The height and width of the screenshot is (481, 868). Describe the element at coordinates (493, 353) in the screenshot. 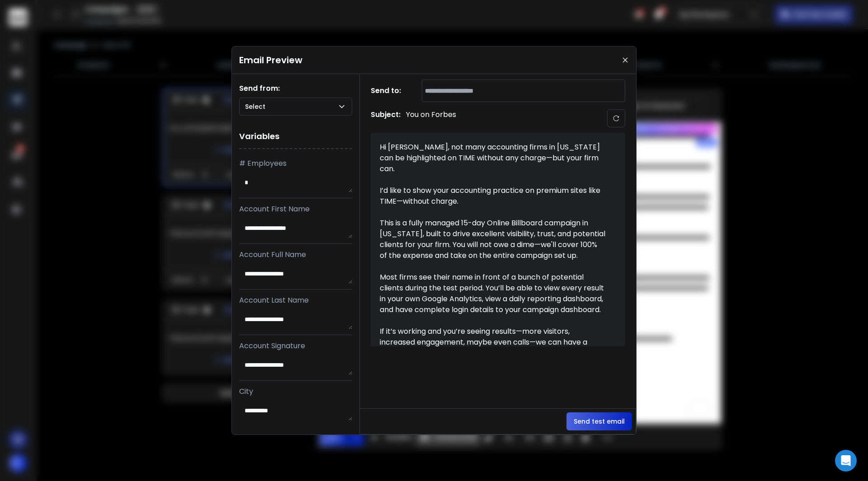

I see `div: If it’s working and you’re seeing results—more visitors, increased engagement, maybe even calls—w...` at that location.